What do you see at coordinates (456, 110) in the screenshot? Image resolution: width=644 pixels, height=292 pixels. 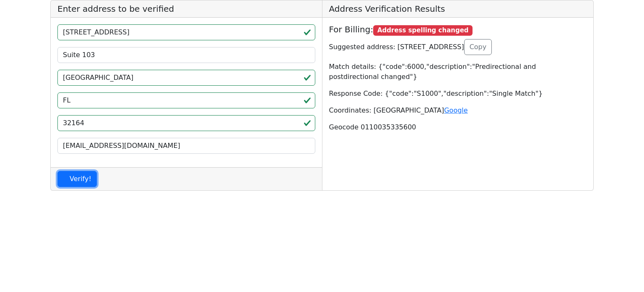 I see `a: Google` at bounding box center [456, 110].